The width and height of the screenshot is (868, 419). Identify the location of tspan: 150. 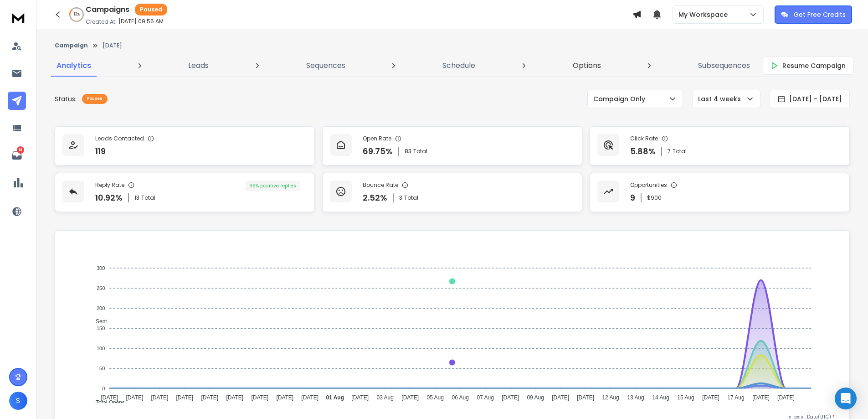
(101, 329).